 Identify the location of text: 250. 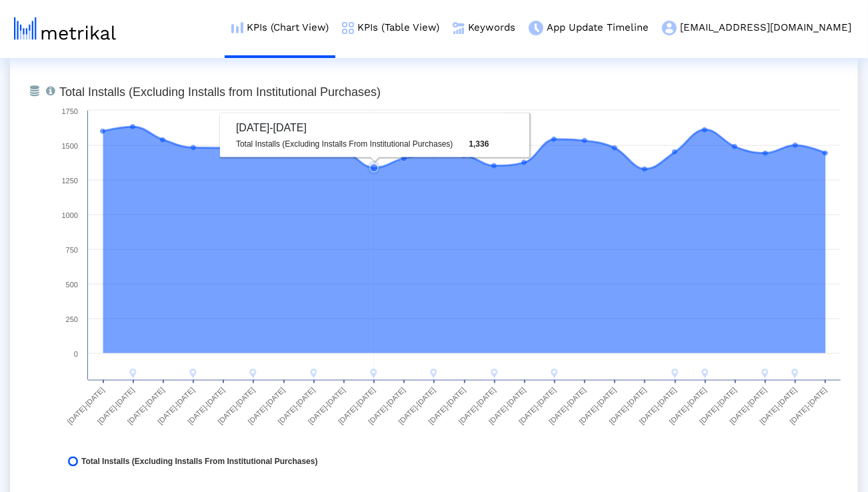
(72, 319).